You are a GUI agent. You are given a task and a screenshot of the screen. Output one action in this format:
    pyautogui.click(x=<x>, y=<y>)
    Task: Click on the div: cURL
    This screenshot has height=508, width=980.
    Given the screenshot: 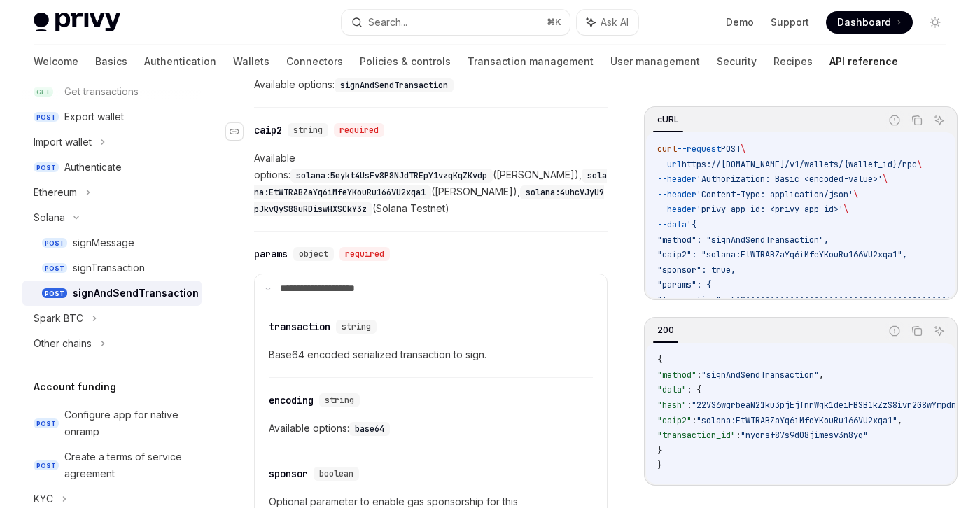 What is the action you would take?
    pyautogui.click(x=668, y=120)
    